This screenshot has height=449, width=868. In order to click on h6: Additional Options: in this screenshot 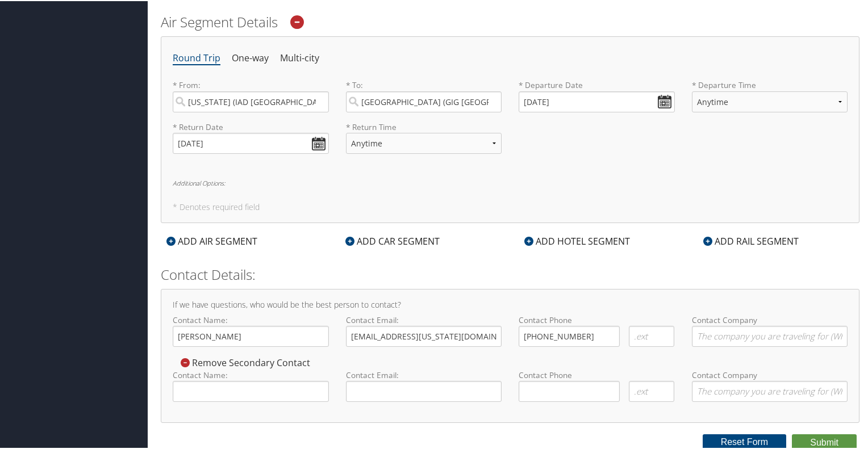, I will do `click(510, 182)`.